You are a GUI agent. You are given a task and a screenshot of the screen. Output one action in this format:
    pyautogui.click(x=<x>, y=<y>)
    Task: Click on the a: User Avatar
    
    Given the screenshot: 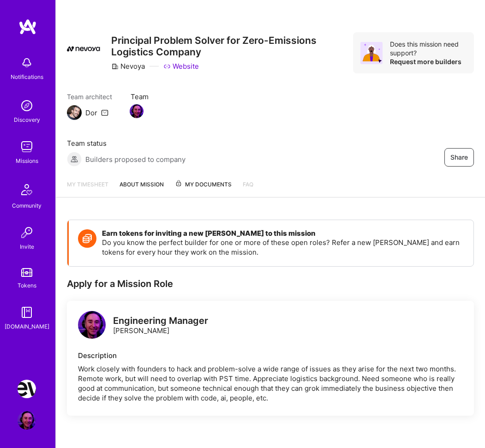 What is the action you would take?
    pyautogui.click(x=26, y=421)
    